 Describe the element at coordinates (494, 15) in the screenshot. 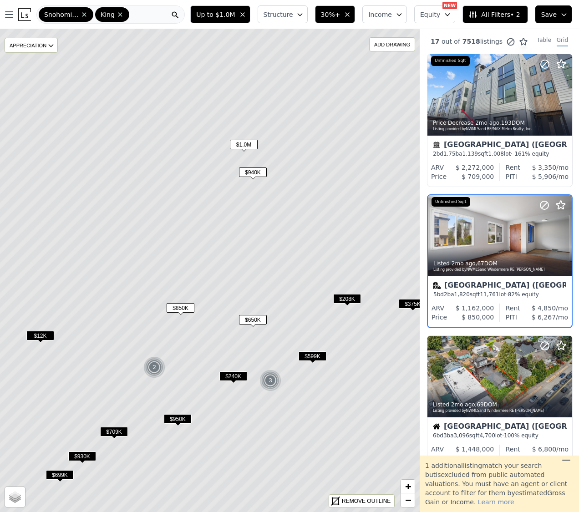

I see `span: All Filters • 2` at that location.